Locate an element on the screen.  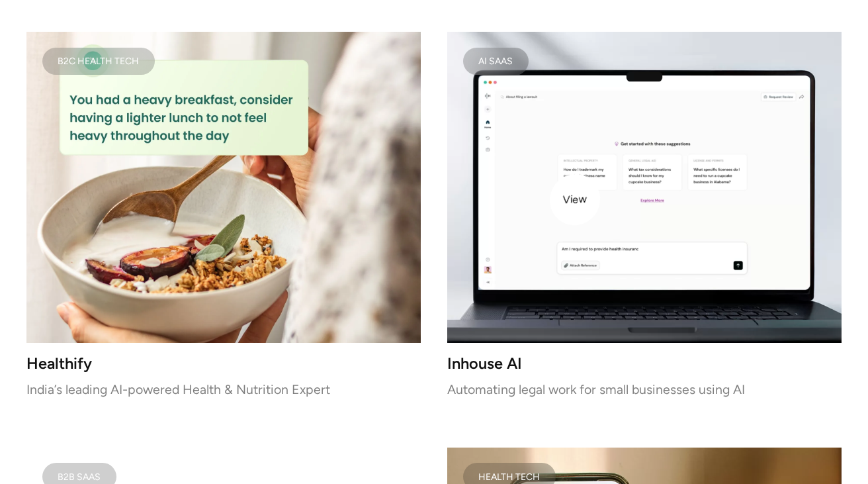
div: Health Tech is located at coordinates (508, 476).